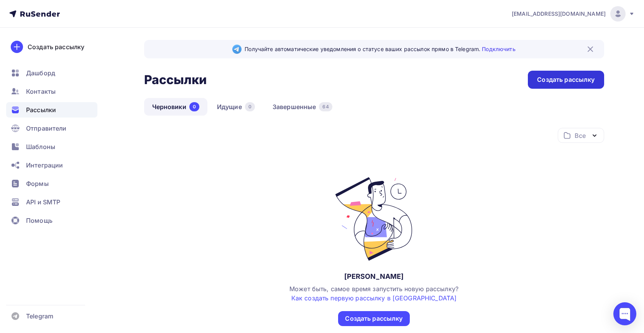  I want to click on span: Может быть, самое время запустить новую рассылку?, so click(374, 293).